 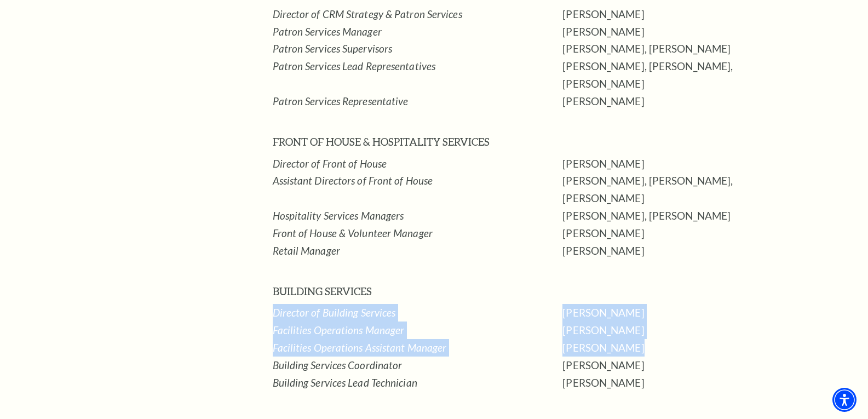 What do you see at coordinates (330, 163) in the screenshot?
I see `em: Director of Front of House` at bounding box center [330, 163].